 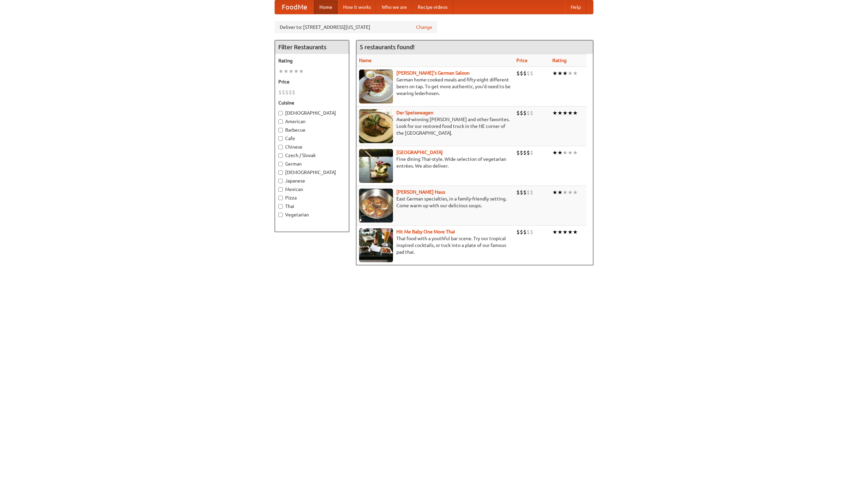 I want to click on a: Home, so click(x=326, y=7).